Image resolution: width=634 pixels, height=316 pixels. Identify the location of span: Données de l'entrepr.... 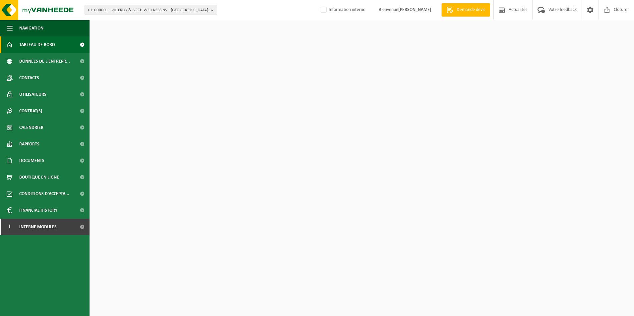
(44, 61).